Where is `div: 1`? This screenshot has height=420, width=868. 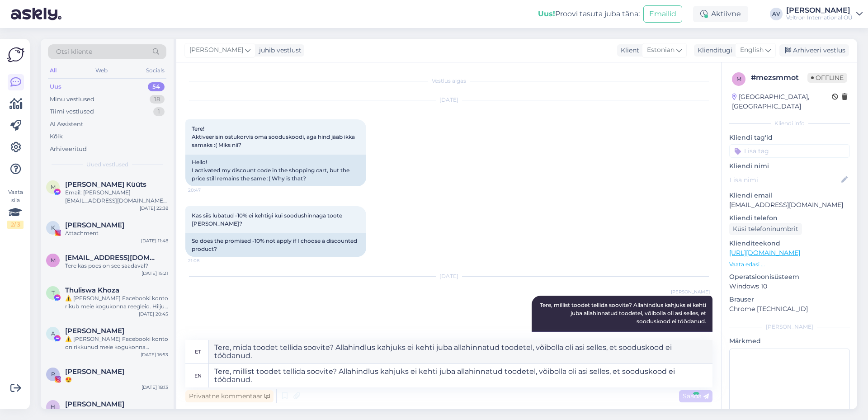
div: 1 is located at coordinates (159, 112).